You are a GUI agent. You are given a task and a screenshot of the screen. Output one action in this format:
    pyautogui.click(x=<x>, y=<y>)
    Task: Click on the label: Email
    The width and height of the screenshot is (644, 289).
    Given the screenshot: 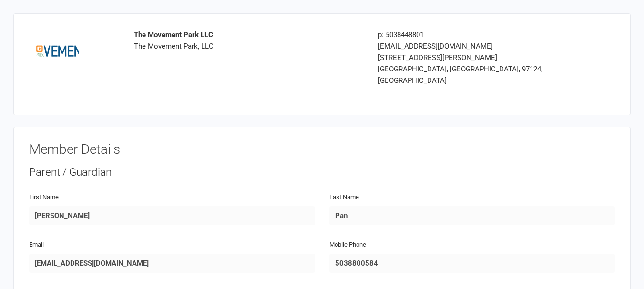 What is the action you would take?
    pyautogui.click(x=36, y=244)
    